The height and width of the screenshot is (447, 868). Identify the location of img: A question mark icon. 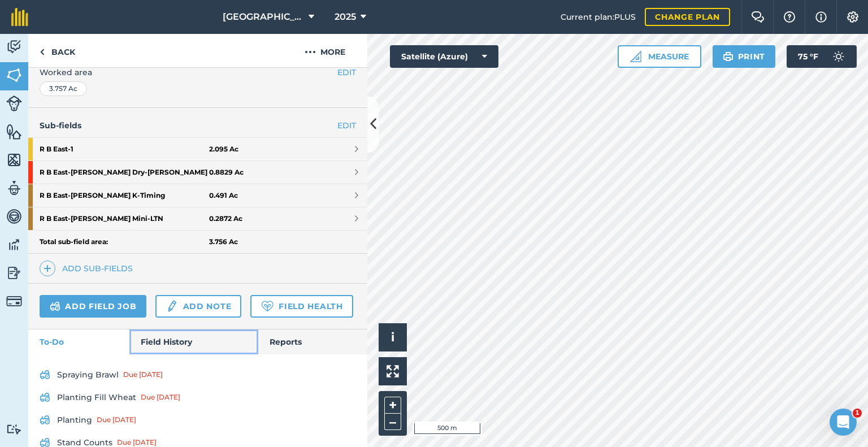
(789, 17).